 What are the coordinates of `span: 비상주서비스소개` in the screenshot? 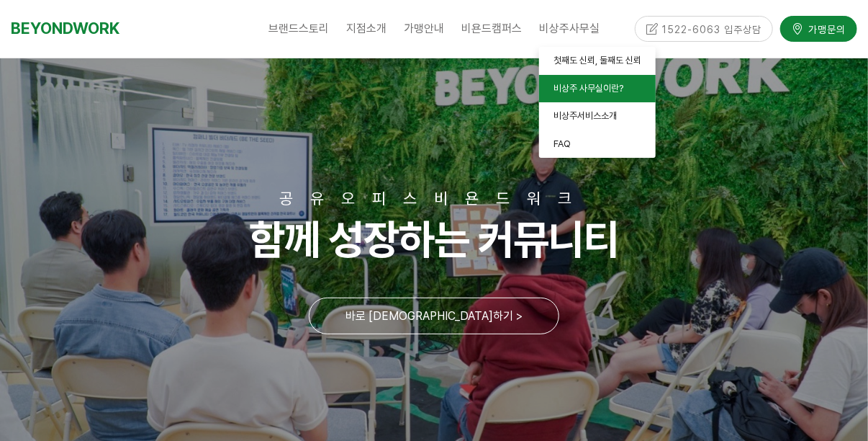 It's located at (585, 115).